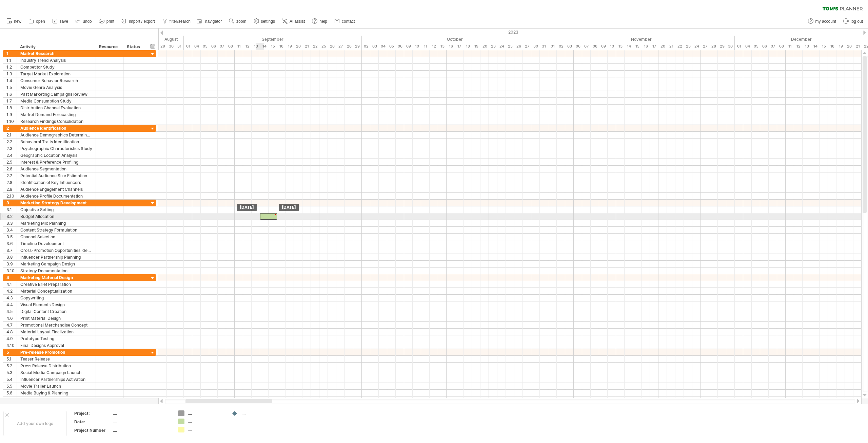  I want to click on div: Project Number, so click(93, 430).